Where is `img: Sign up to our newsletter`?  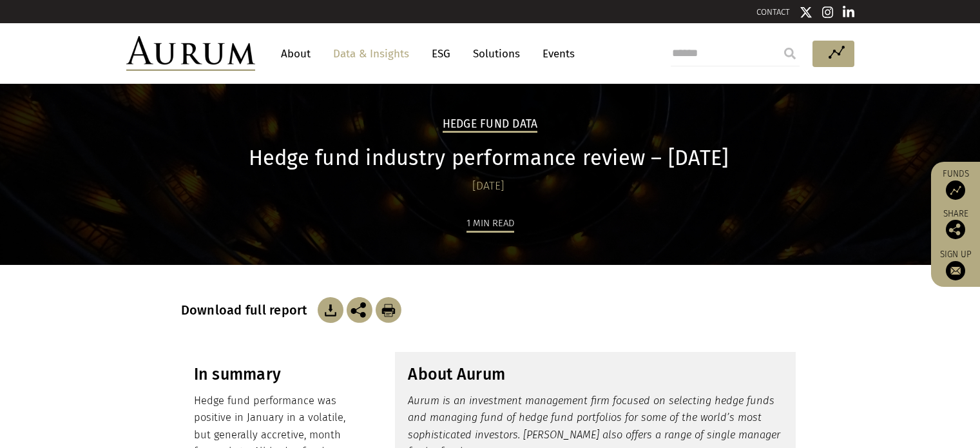
img: Sign up to our newsletter is located at coordinates (955, 270).